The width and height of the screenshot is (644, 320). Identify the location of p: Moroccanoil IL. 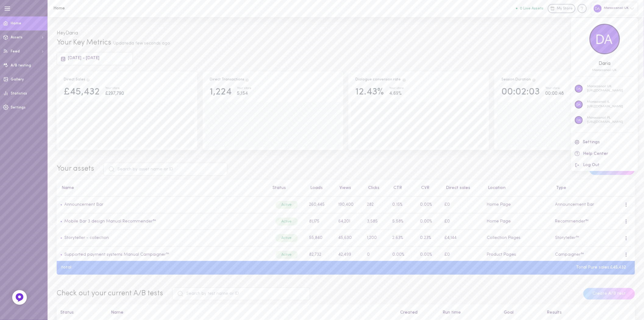
(605, 102).